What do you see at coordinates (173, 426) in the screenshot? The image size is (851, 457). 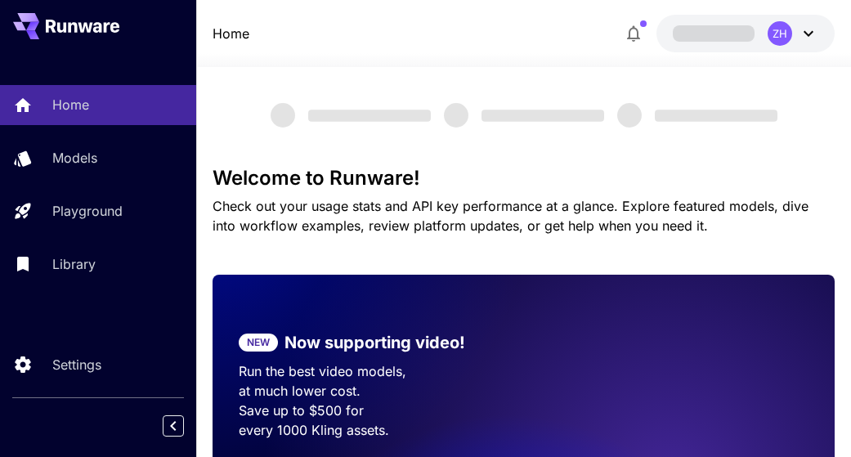 I see `button: Collapse sidebar` at bounding box center [173, 426].